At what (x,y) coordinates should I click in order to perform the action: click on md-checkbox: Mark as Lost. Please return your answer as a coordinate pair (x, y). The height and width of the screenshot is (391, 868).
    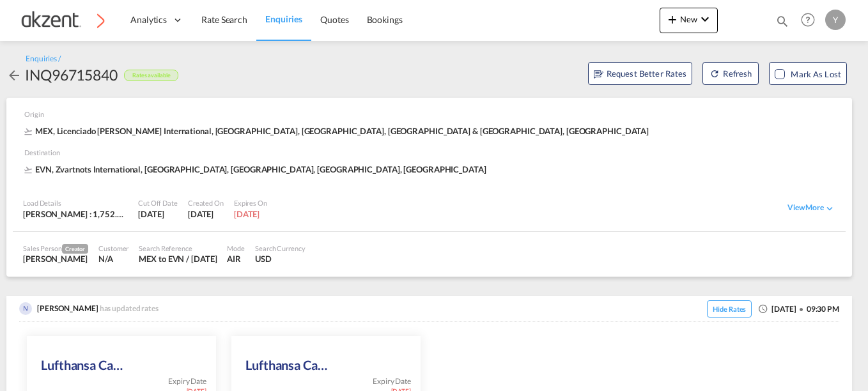
    Looking at the image, I should click on (808, 74).